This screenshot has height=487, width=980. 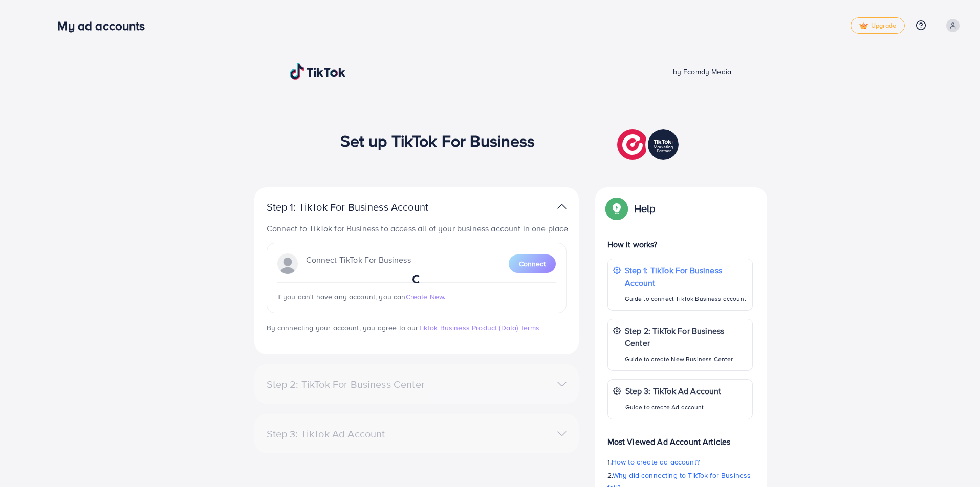 What do you see at coordinates (318, 72) in the screenshot?
I see `img: TikTok` at bounding box center [318, 72].